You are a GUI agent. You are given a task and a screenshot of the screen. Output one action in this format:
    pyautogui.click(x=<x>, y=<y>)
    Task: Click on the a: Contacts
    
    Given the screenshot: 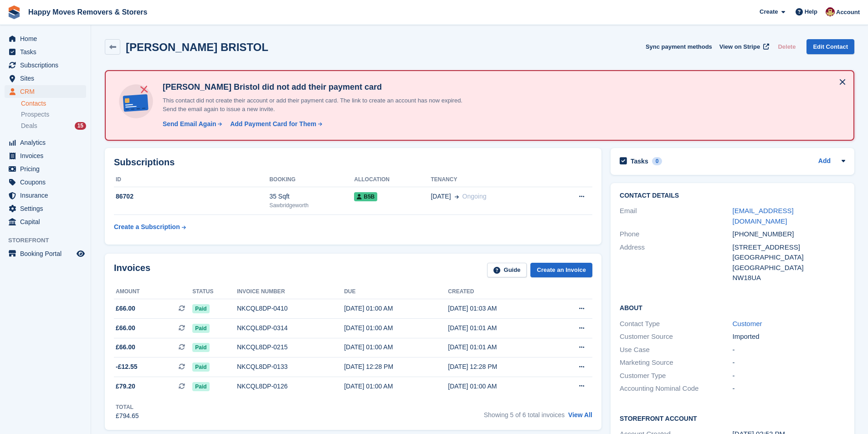 What is the action you would take?
    pyautogui.click(x=54, y=104)
    